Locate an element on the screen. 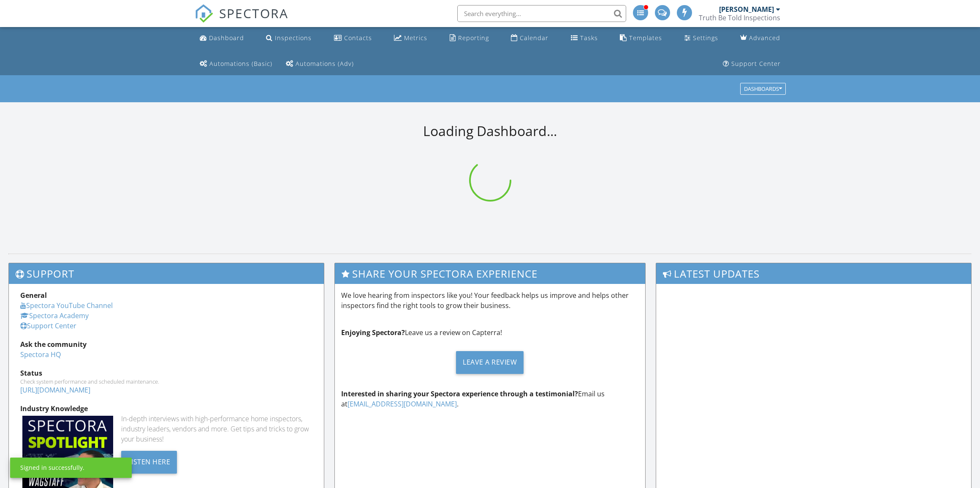 The width and height of the screenshot is (980, 488). div: Automations (Adv) is located at coordinates (325, 64).